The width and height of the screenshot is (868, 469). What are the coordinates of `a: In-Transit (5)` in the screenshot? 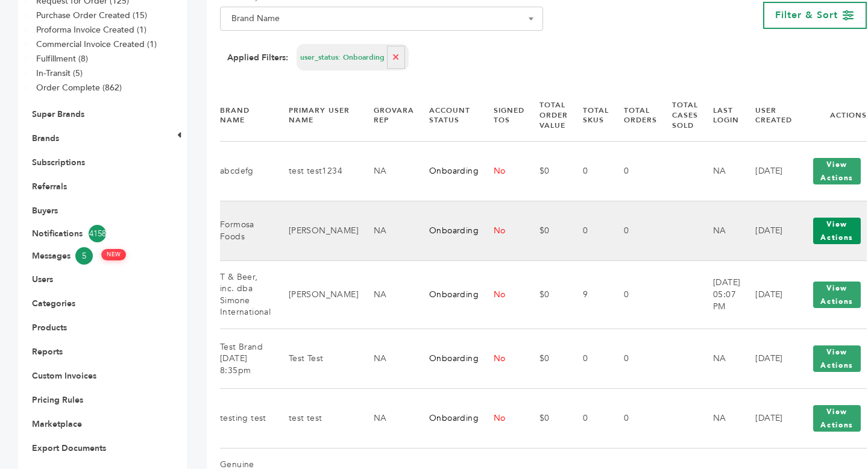 It's located at (59, 73).